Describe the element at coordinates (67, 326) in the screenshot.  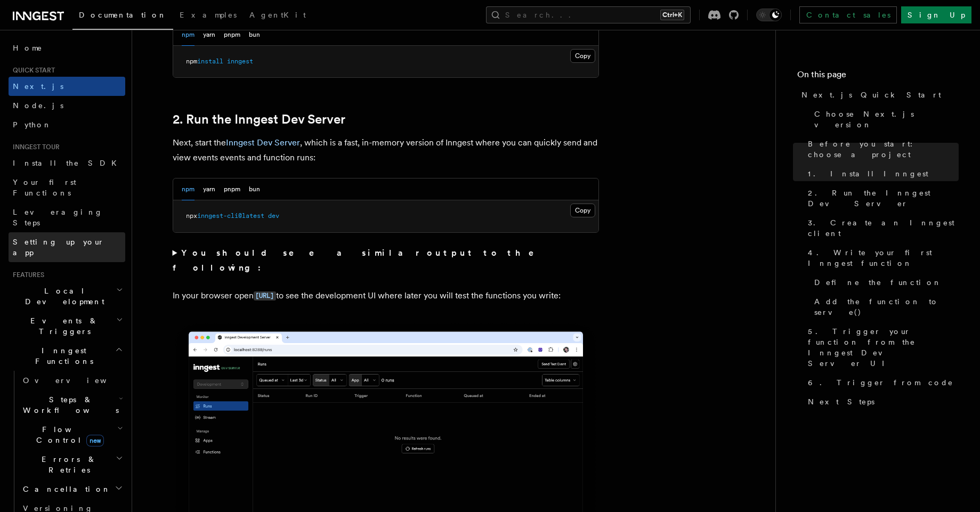
I see `button: Events & Triggers` at that location.